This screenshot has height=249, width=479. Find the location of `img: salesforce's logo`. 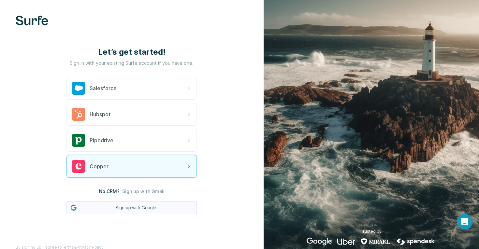

img: salesforce's logo is located at coordinates (78, 88).